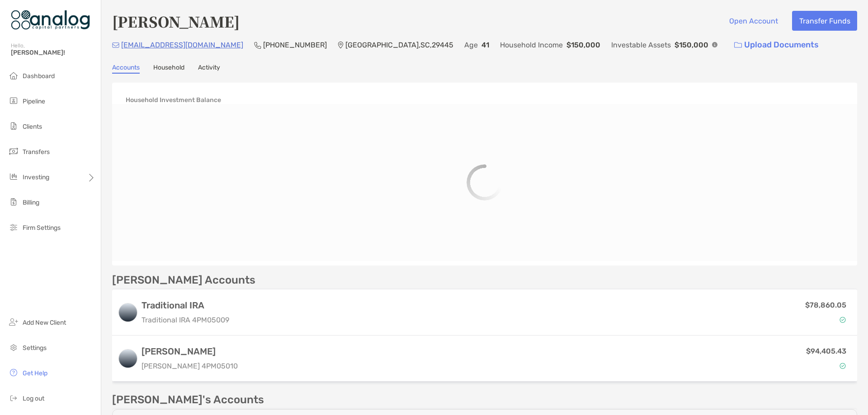  What do you see at coordinates (14, 322) in the screenshot?
I see `img: add_new_client icon` at bounding box center [14, 322].